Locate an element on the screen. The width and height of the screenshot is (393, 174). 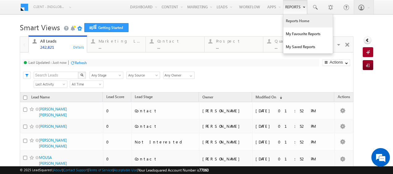
a: All Leads242,821Details is located at coordinates (58, 44).